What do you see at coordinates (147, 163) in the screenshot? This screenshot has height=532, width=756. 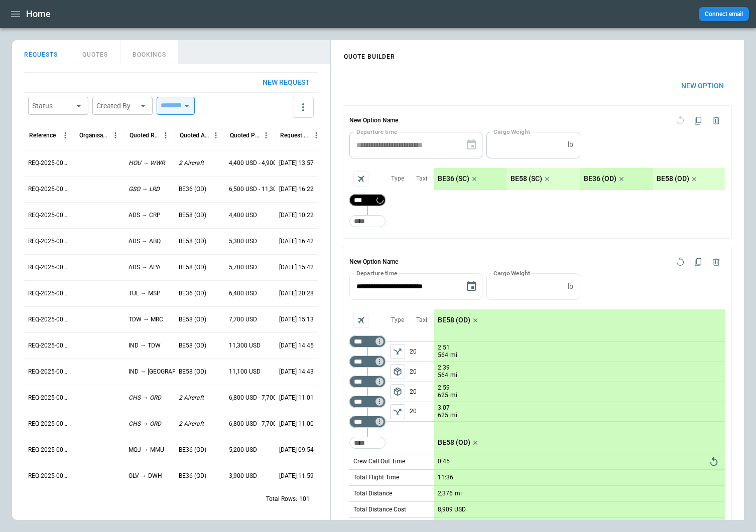 I see `p: HOU → WWR` at bounding box center [147, 163].